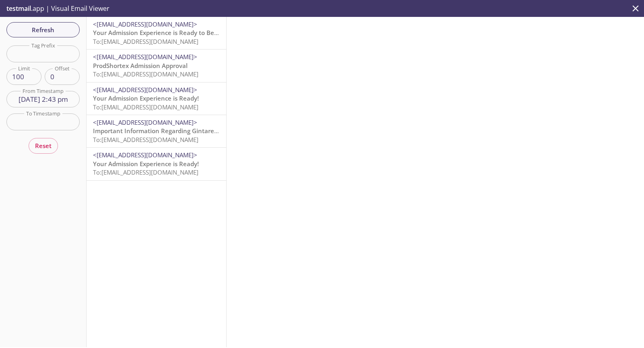  Describe the element at coordinates (43, 30) in the screenshot. I see `span: Refresh` at that location.